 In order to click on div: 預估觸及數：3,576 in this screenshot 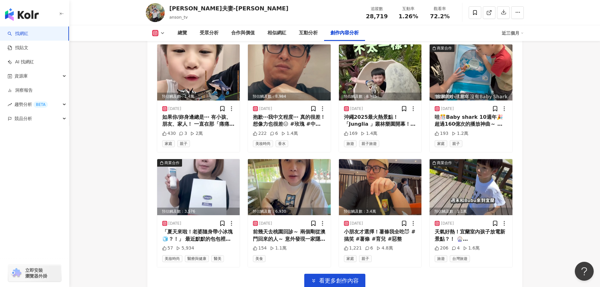, I will do `click(198, 211)`.